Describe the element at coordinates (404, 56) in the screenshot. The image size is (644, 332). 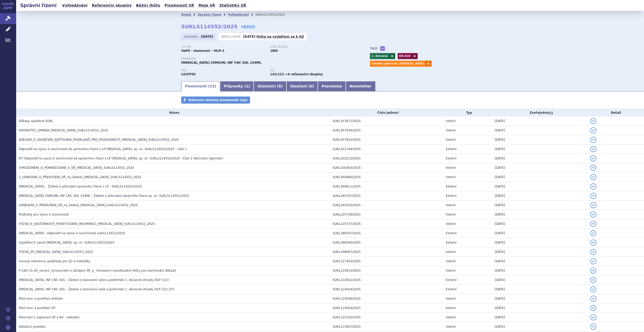
I see `a: KN-A18` at that location.